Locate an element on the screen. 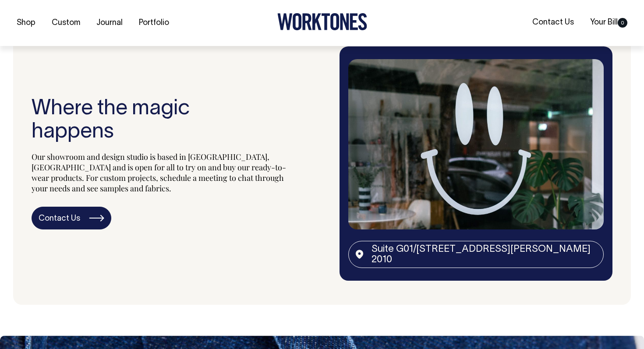  span: 0 is located at coordinates (623, 22).